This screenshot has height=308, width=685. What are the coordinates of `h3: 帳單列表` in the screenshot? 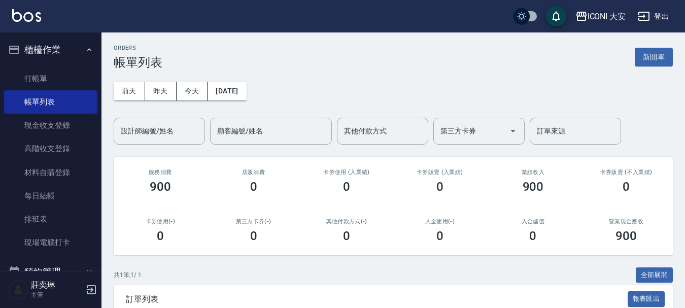 It's located at (138, 62).